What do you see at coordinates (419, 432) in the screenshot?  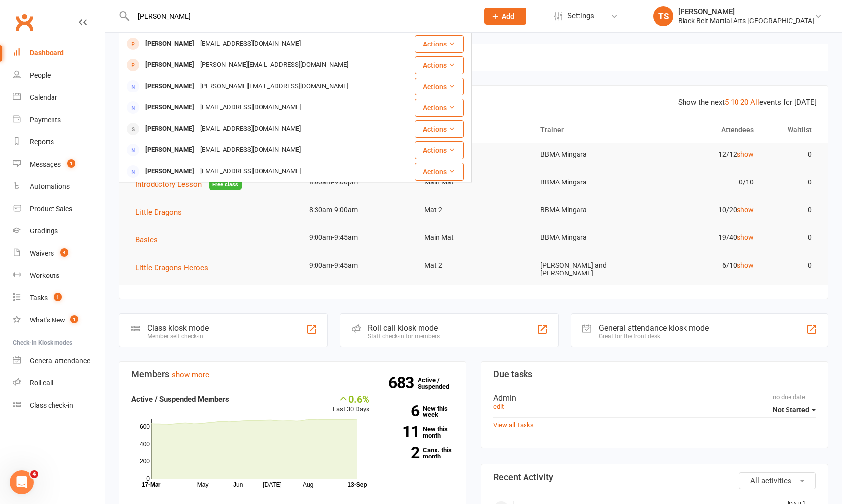 I see `a: 11New this month` at bounding box center [419, 432].